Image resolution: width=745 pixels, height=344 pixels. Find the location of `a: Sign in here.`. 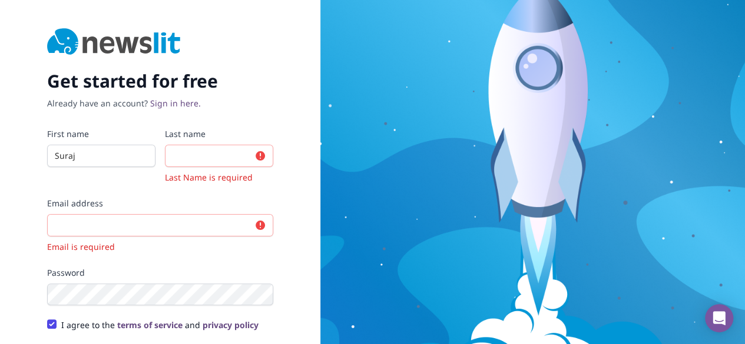

a: Sign in here. is located at coordinates (175, 103).